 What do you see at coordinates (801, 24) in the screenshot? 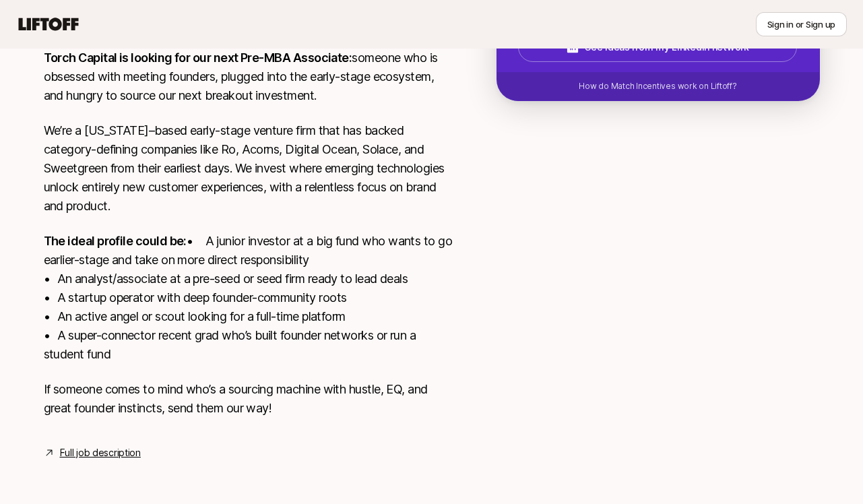
I see `button: Sign in or Sign up` at bounding box center [801, 24].